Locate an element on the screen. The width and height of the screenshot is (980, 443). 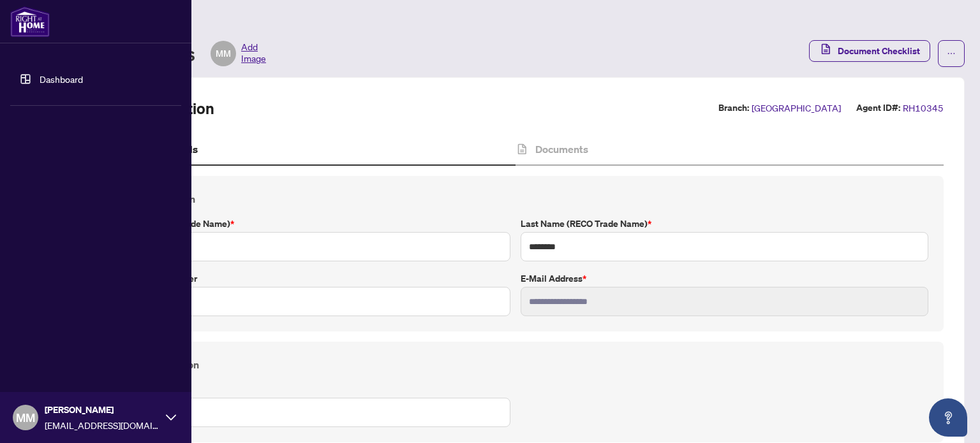
h4: Documents is located at coordinates (561, 149).